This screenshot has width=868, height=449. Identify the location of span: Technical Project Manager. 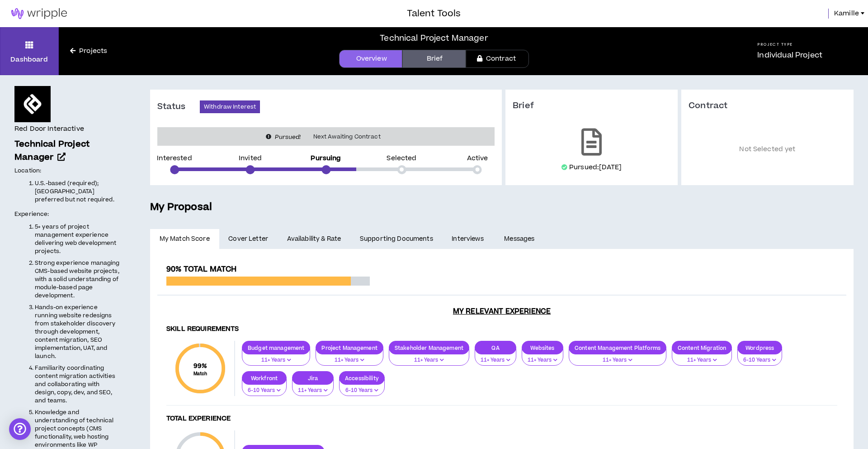
(52, 151).